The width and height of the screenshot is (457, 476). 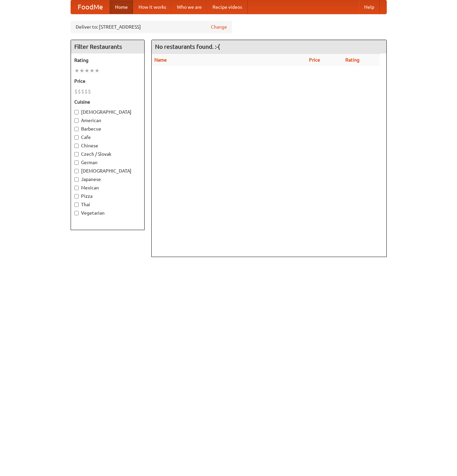 I want to click on h5: Cuisine, so click(x=107, y=102).